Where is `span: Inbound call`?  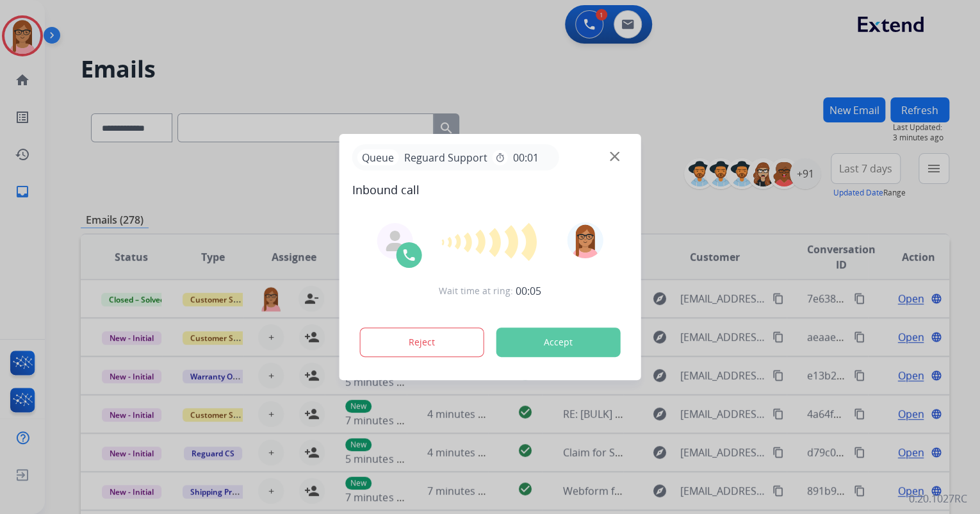
span: Inbound call is located at coordinates (490, 189).